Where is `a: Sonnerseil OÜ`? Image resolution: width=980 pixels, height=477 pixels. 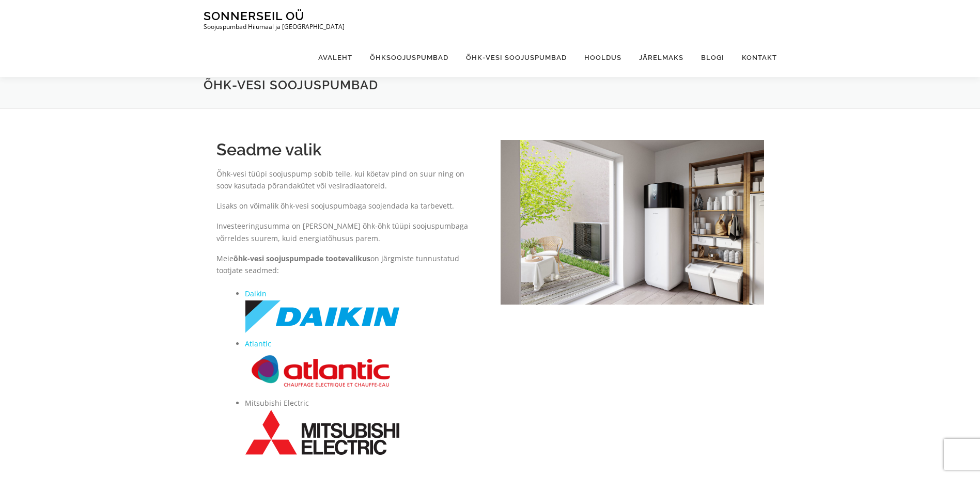
a: Sonnerseil OÜ is located at coordinates (254, 15).